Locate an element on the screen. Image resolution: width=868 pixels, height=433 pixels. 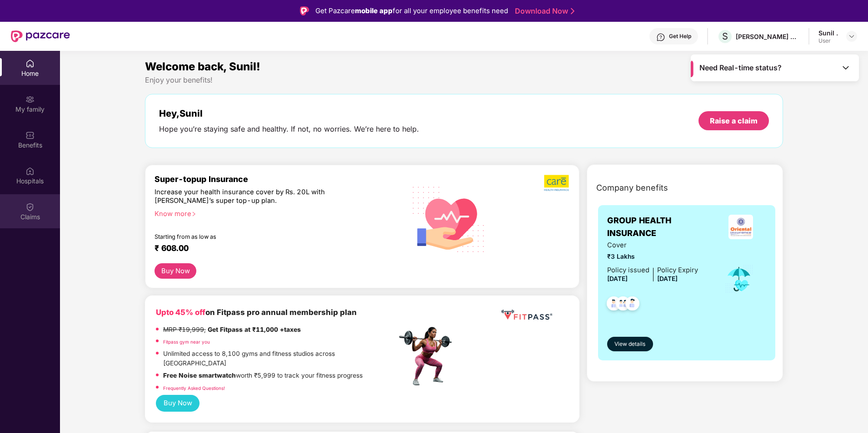
img: svg+xml;base64,PHN2ZyBpZD0iQmVuZWZpdHMiIHhtbG5zPSJodHRwOi8vd3d3LnczLm9yZy8yMDAwL3N2ZyIgd2lkdGg9Ij... is located at coordinates (30, 135).